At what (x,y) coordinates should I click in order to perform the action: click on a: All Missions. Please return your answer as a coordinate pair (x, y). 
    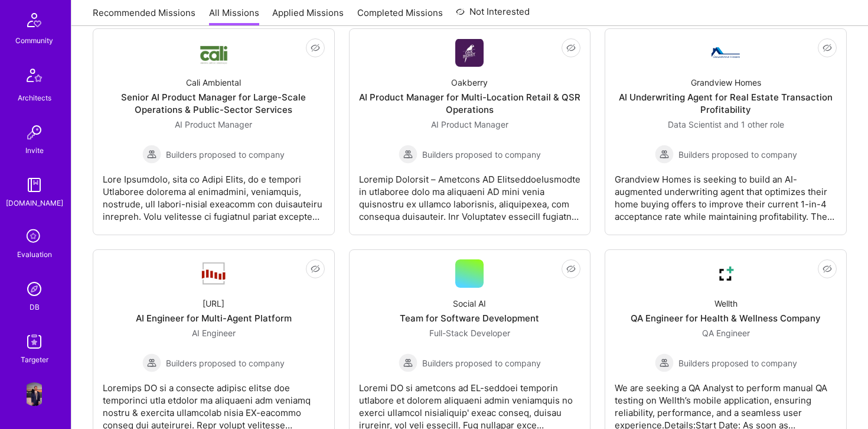
    Looking at the image, I should click on (234, 16).